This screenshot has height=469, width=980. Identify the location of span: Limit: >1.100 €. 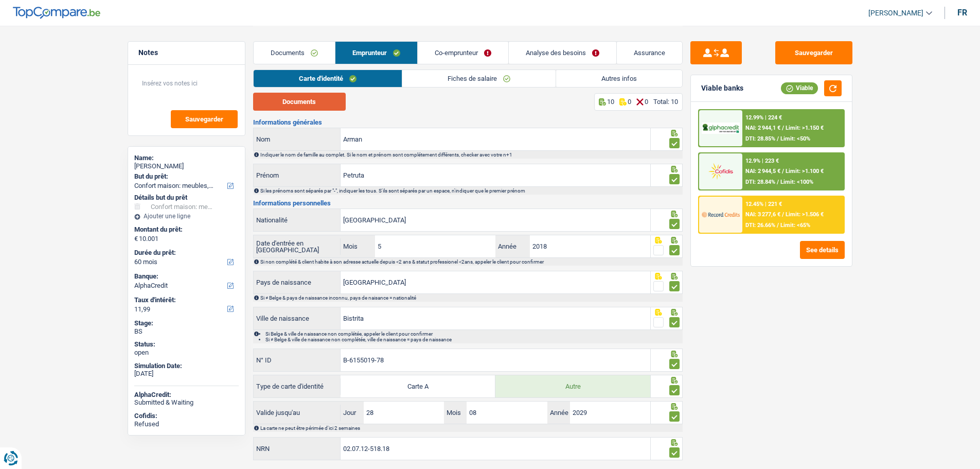
(804, 171).